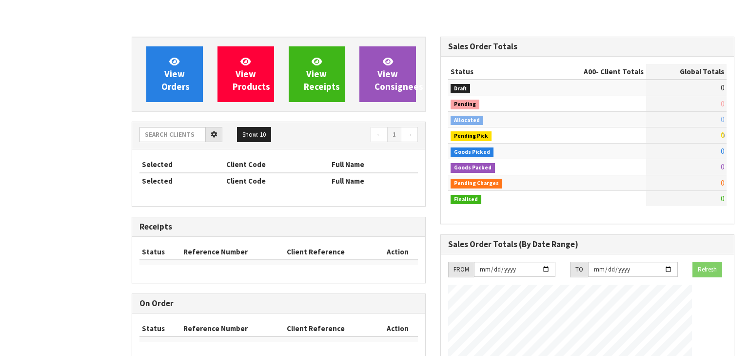 The width and height of the screenshot is (749, 356). I want to click on span: A00, so click(590, 71).